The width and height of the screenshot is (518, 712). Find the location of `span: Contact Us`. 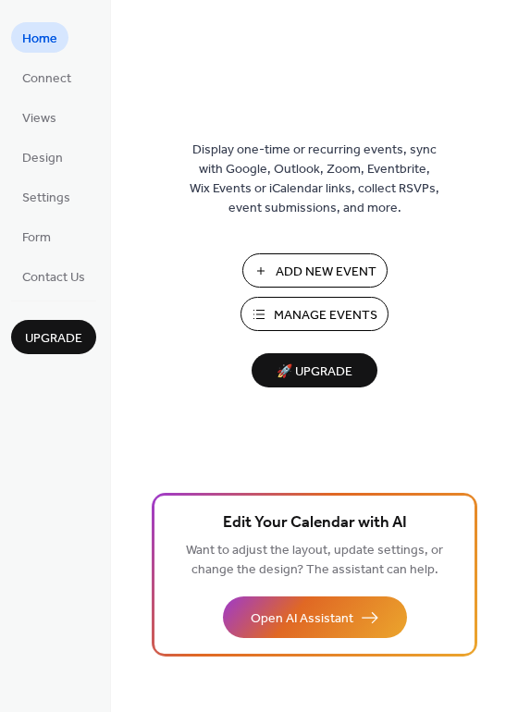

span: Contact Us is located at coordinates (54, 277).